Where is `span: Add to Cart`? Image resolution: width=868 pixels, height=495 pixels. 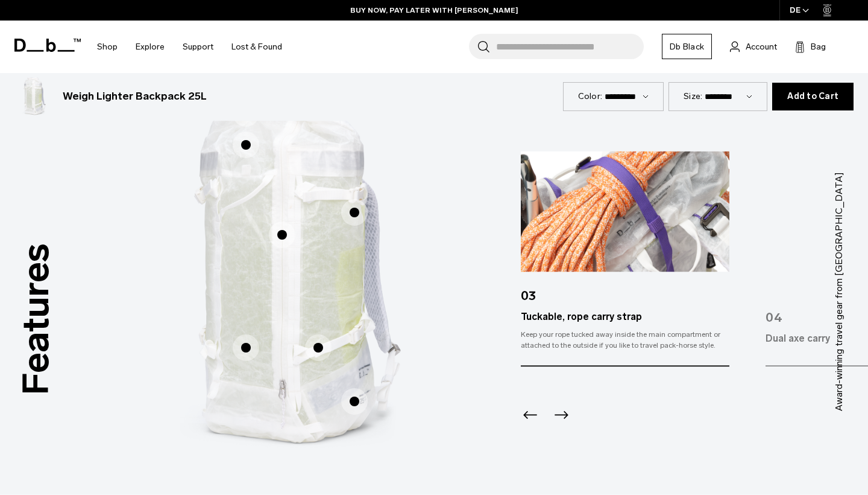 span: Add to Cart is located at coordinates (813, 97).